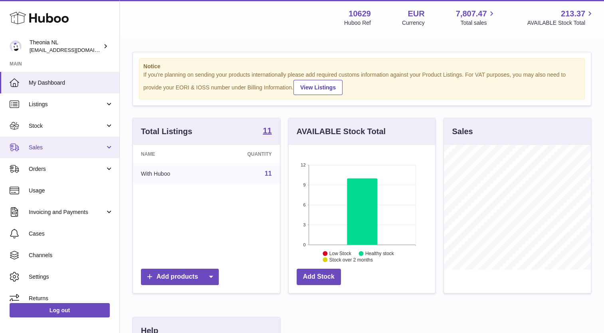  Describe the element at coordinates (303, 165) in the screenshot. I see `text: 12` at that location.